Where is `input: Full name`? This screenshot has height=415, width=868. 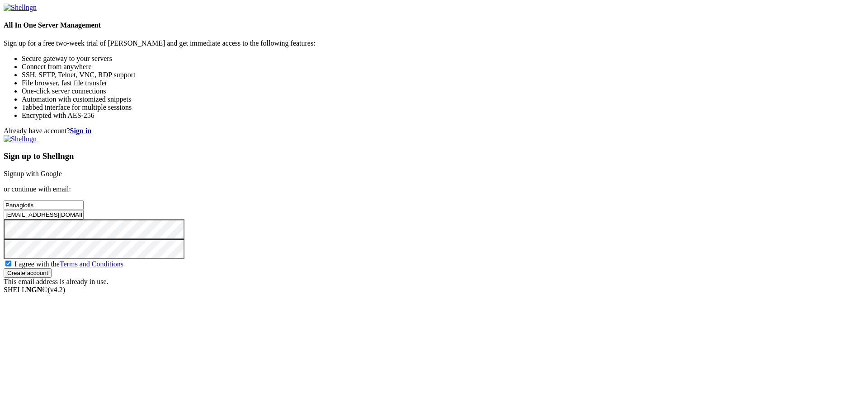
input: Full name is located at coordinates (43, 205).